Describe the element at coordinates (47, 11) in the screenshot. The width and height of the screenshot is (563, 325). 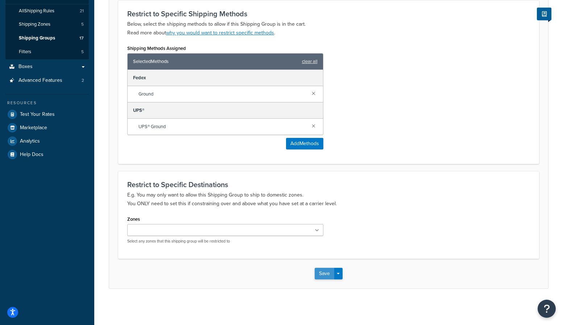
I see `a: AllShipping Rules21` at that location.